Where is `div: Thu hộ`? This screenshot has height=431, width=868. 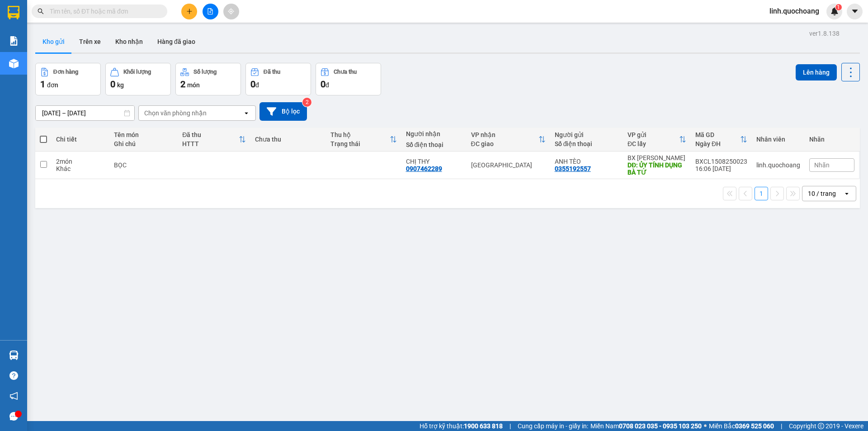
div: Thu hộ is located at coordinates (360, 135).